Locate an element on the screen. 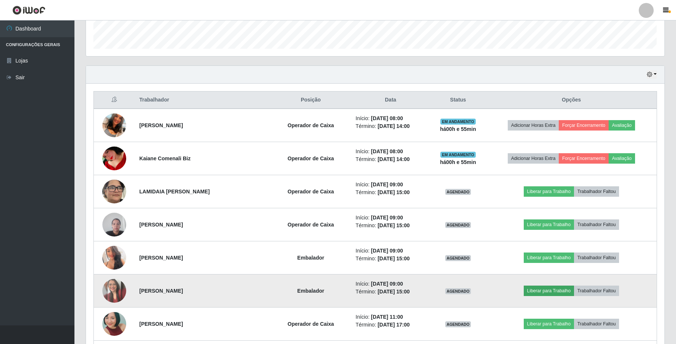 The width and height of the screenshot is (676, 344). img: CoreUI Logo is located at coordinates (29, 10).